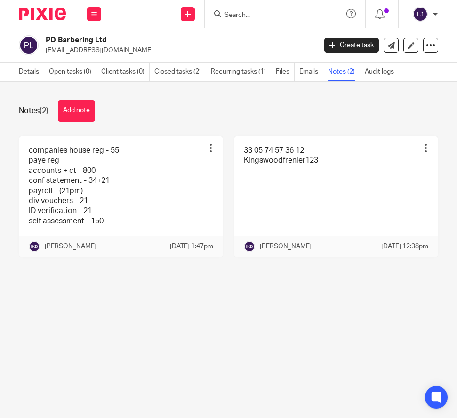 This screenshot has height=418, width=457. I want to click on h1: Notes, so click(33, 111).